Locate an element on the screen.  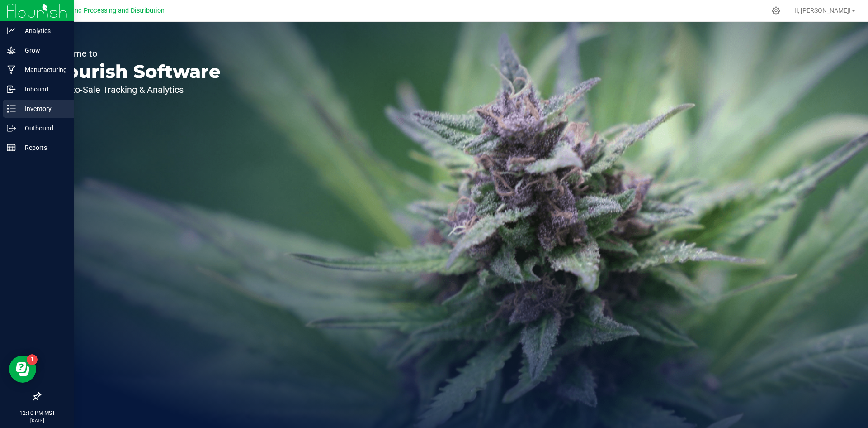
p: Outbound is located at coordinates (43, 128).